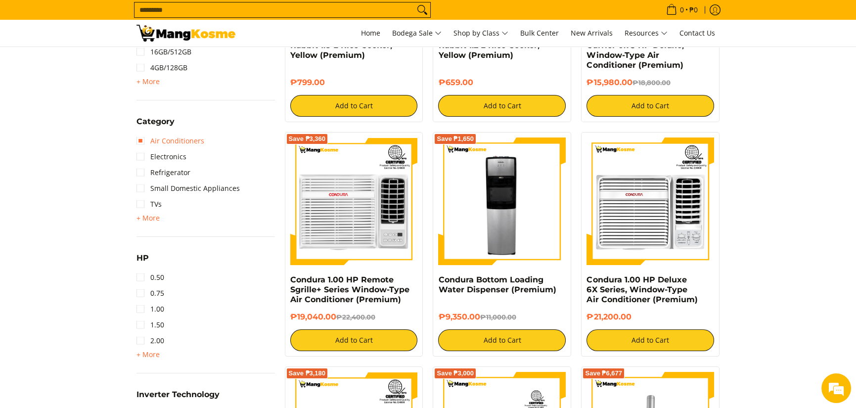 This screenshot has height=408, width=856. Describe the element at coordinates (149, 204) in the screenshot. I see `a: TVs` at that location.